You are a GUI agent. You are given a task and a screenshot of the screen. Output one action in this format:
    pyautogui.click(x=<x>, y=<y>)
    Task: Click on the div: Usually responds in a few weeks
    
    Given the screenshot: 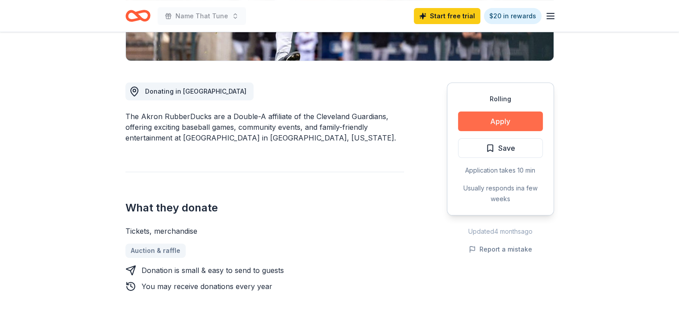 What is the action you would take?
    pyautogui.click(x=500, y=194)
    